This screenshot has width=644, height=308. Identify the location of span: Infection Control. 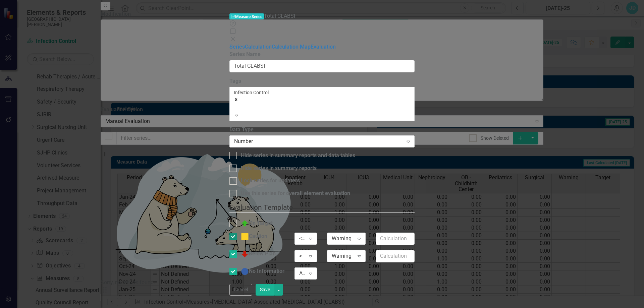
(251, 93).